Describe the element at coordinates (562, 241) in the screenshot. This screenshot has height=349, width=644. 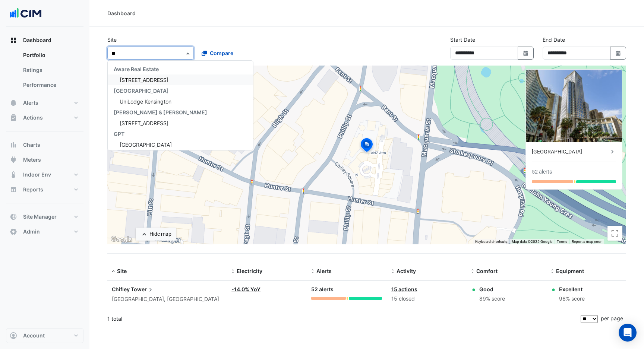
I see `a: Terms (opens in new tab)` at that location.